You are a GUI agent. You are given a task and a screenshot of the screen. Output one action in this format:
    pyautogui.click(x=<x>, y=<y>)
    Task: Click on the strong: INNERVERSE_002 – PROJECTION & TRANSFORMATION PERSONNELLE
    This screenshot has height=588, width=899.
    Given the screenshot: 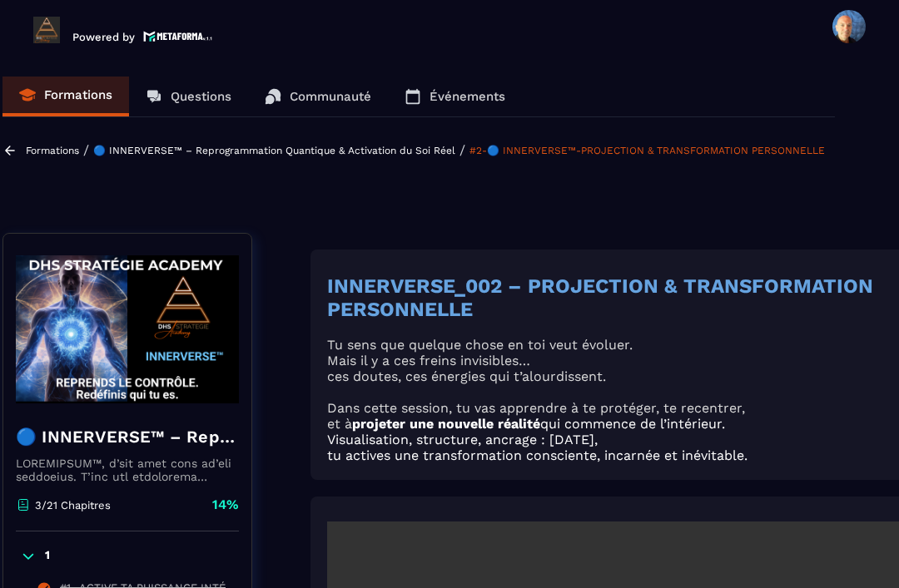 What is the action you would take?
    pyautogui.click(x=600, y=297)
    